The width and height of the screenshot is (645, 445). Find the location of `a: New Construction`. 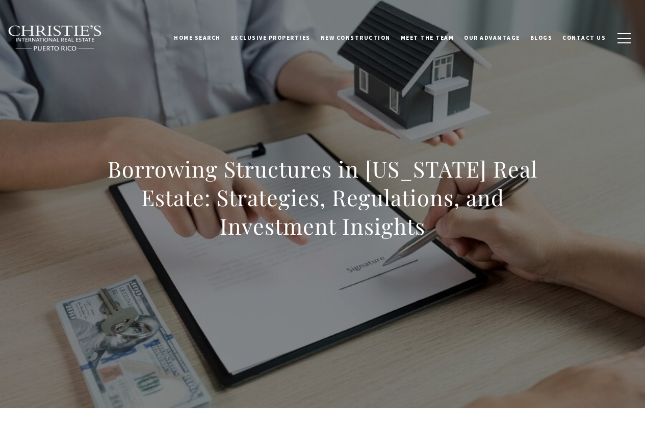

a: New Construction is located at coordinates (355, 38).